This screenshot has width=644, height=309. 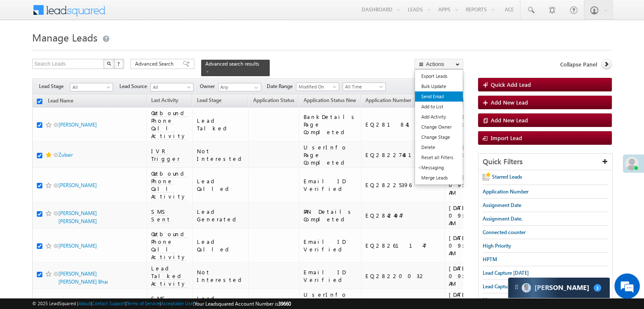 I want to click on img: carter-drag, so click(x=517, y=287).